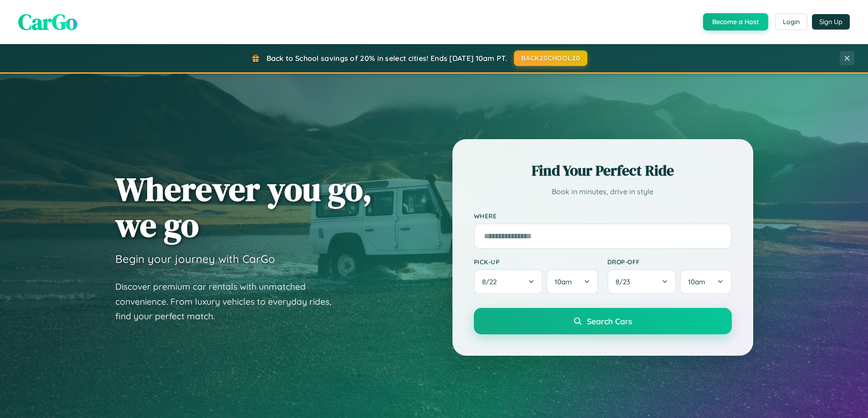 This screenshot has height=418, width=868. I want to click on button: 8/23, so click(642, 282).